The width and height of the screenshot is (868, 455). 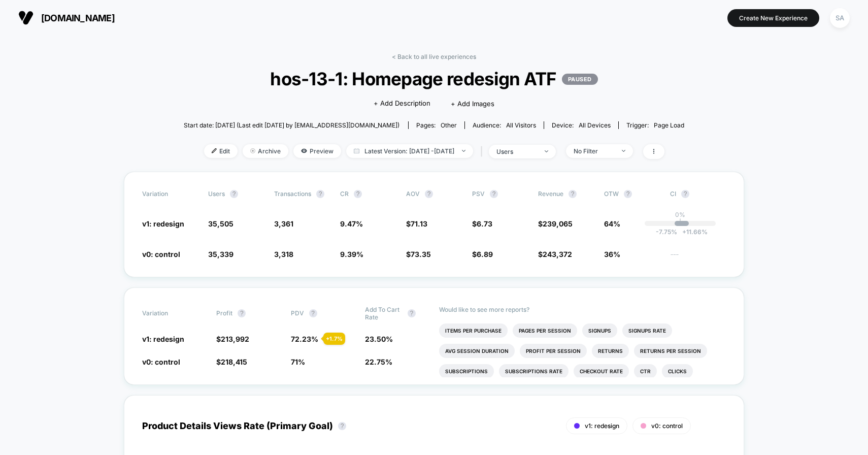 I want to click on span: PDV, so click(x=297, y=313).